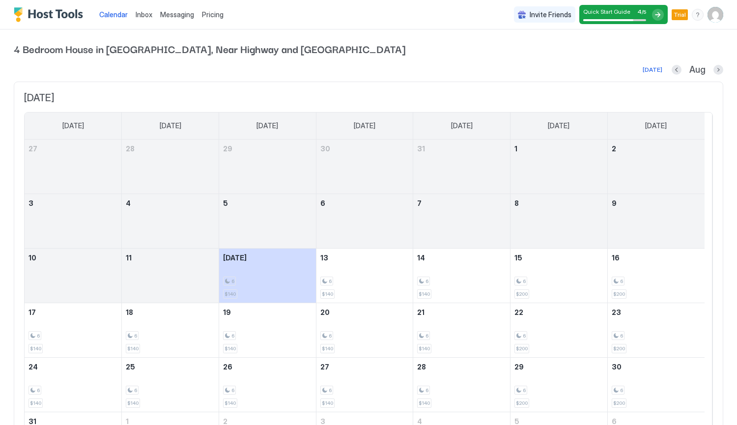 The image size is (737, 425). What do you see at coordinates (522, 348) in the screenshot?
I see `span: $200` at bounding box center [522, 348].